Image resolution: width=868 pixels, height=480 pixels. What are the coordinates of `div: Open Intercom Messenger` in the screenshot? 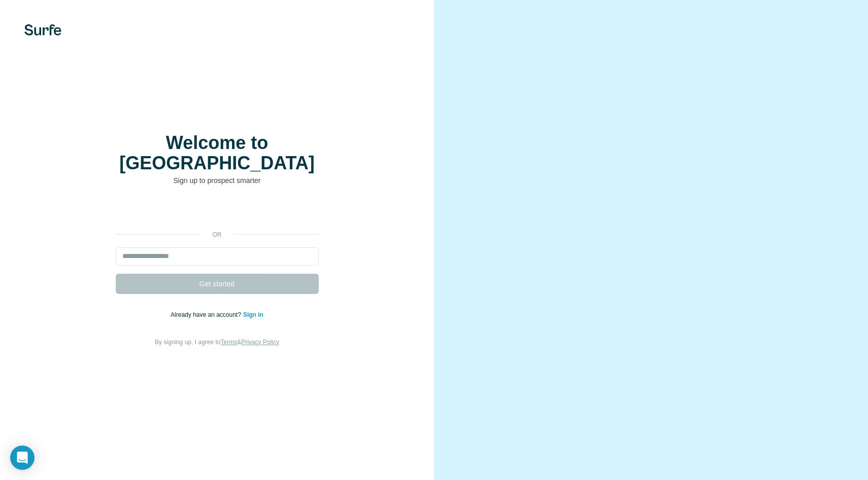 It's located at (22, 458).